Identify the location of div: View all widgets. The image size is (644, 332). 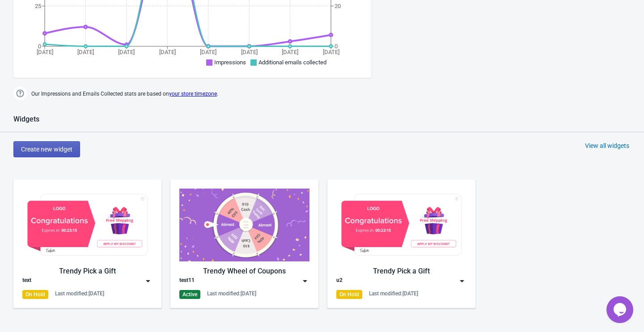
(607, 145).